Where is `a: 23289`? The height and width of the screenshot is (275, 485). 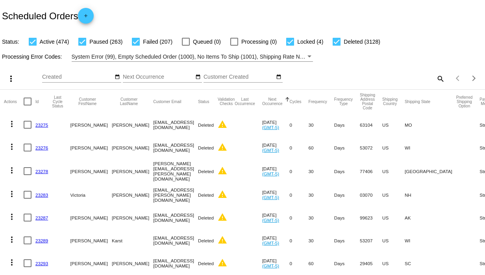
a: 23289 is located at coordinates (42, 240).